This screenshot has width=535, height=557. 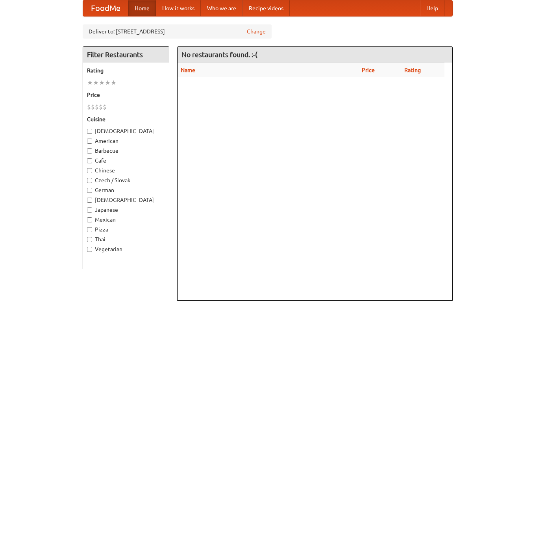 I want to click on input: Barbecue, so click(x=89, y=151).